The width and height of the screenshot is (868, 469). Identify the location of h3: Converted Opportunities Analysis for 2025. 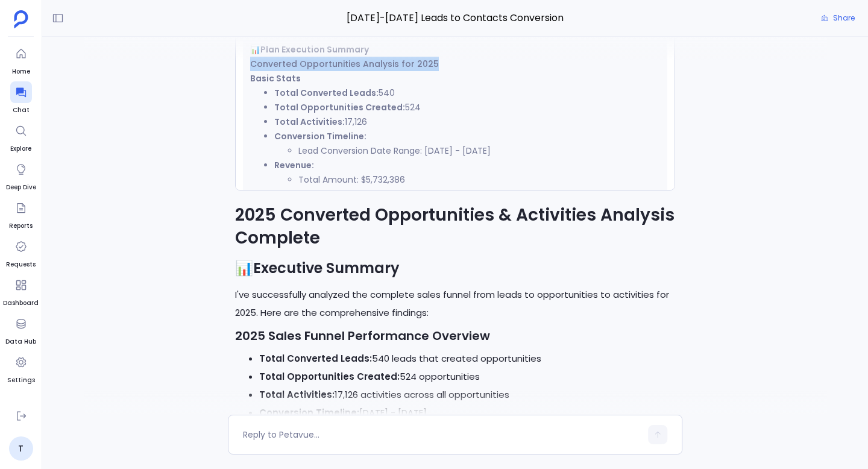
(455, 64).